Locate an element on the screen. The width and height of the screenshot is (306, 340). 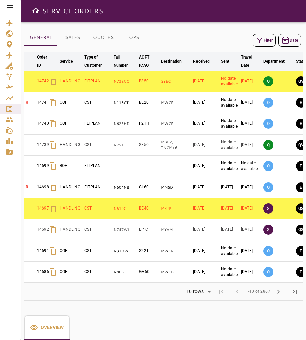
p: N604NB is located at coordinates (125, 187).